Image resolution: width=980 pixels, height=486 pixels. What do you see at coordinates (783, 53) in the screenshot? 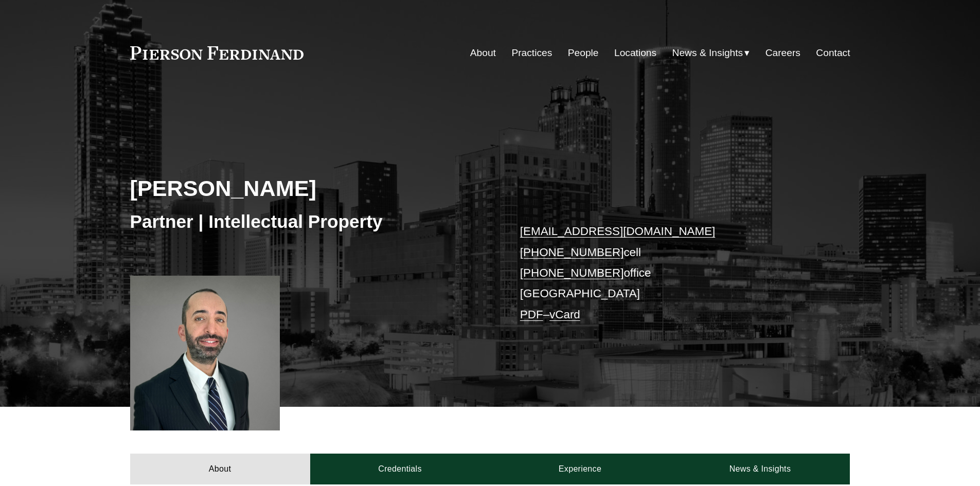
I see `a: Careers` at bounding box center [783, 53].